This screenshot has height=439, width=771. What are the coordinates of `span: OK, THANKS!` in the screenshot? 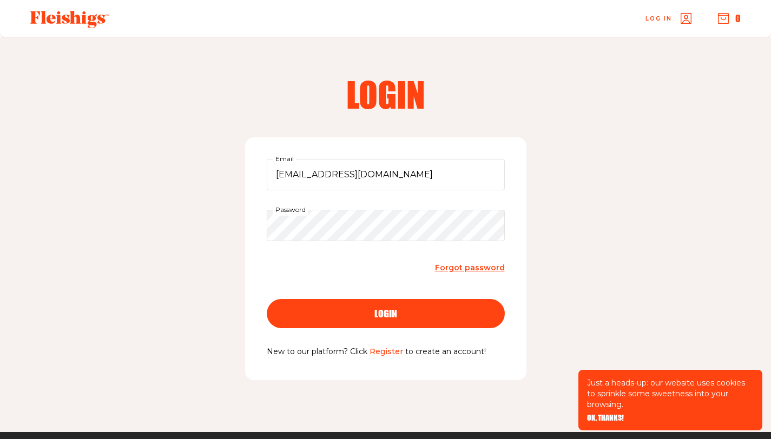 It's located at (605, 418).